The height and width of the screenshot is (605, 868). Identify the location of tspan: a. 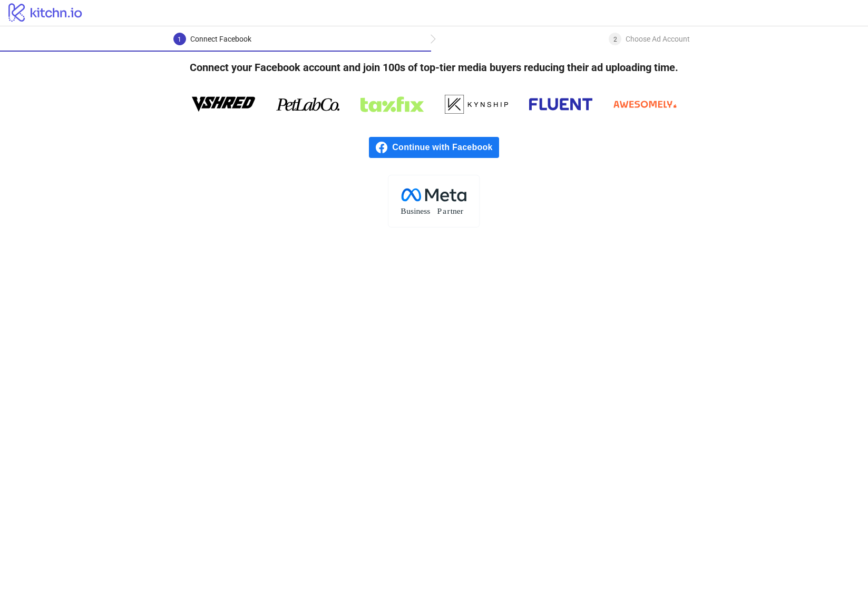
(445, 210).